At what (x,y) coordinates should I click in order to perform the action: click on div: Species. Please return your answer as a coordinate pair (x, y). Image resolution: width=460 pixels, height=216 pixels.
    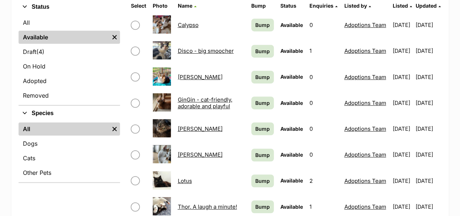
    Looking at the image, I should click on (69, 151).